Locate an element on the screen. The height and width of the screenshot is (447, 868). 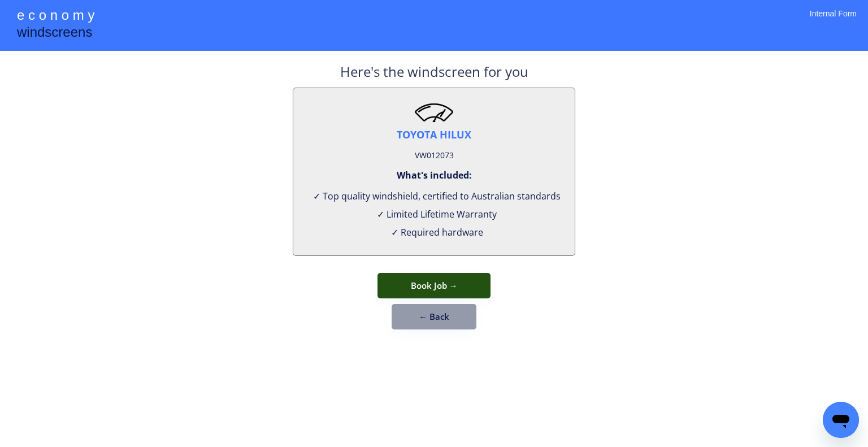
div: What's included: is located at coordinates (434, 175).